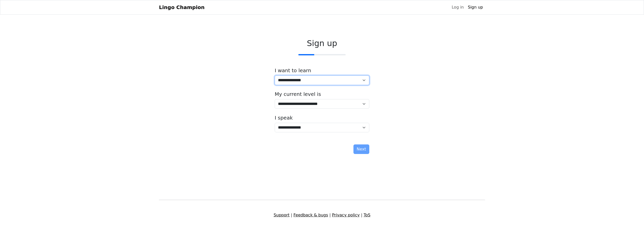 Image resolution: width=644 pixels, height=235 pixels. Describe the element at coordinates (476, 7) in the screenshot. I see `a: Sign up` at that location.